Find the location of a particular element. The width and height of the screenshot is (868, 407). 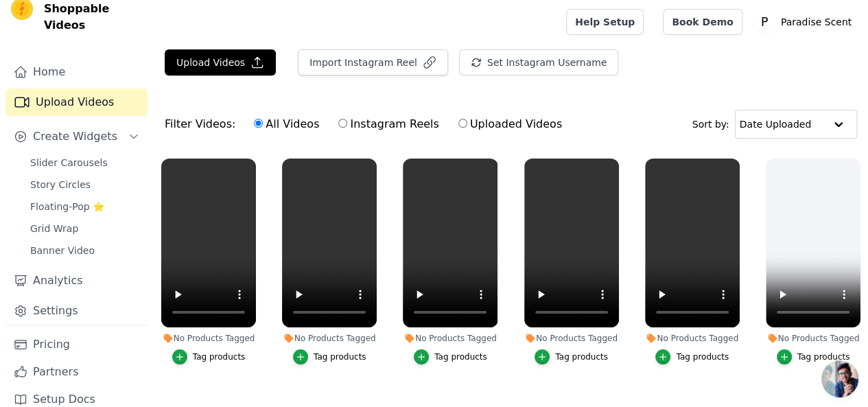

div: Sort by: is located at coordinates (775, 124).